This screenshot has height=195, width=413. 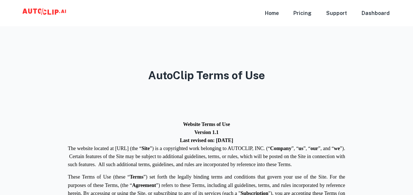 What do you see at coordinates (144, 185) in the screenshot?
I see `span: Agreement` at bounding box center [144, 185].